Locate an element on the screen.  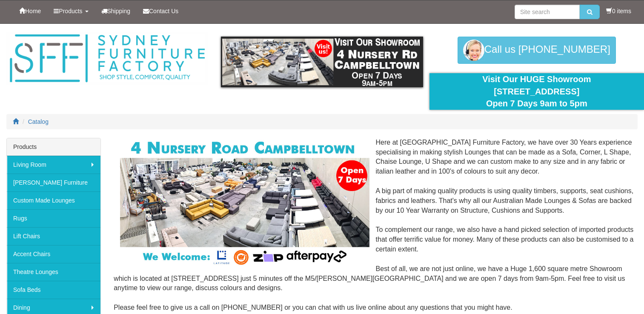
a: Sofa Beds is located at coordinates (54, 290).